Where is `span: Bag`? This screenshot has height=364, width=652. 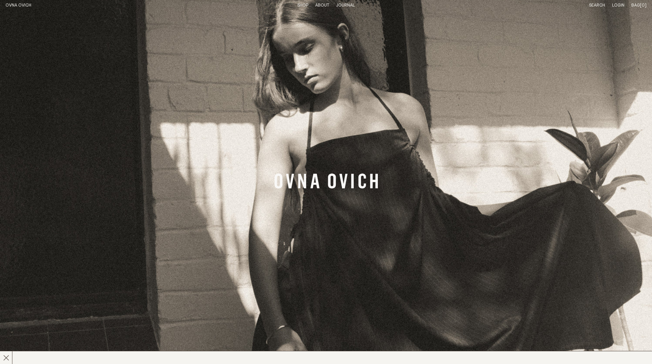
span: Bag is located at coordinates (636, 5).